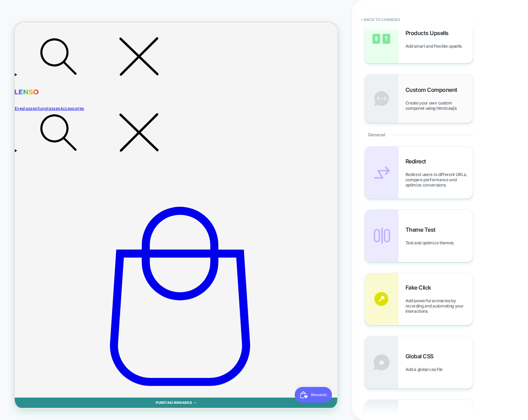 The image size is (528, 420). I want to click on a: Accessories, so click(77, 115).